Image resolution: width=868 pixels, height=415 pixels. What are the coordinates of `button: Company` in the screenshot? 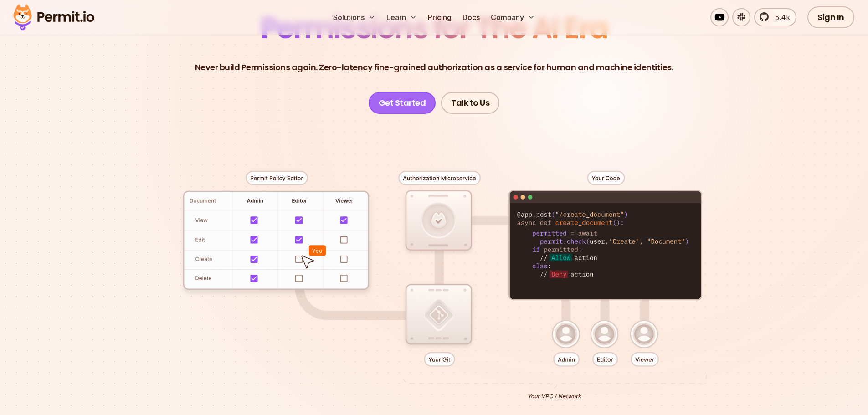 It's located at (513, 17).